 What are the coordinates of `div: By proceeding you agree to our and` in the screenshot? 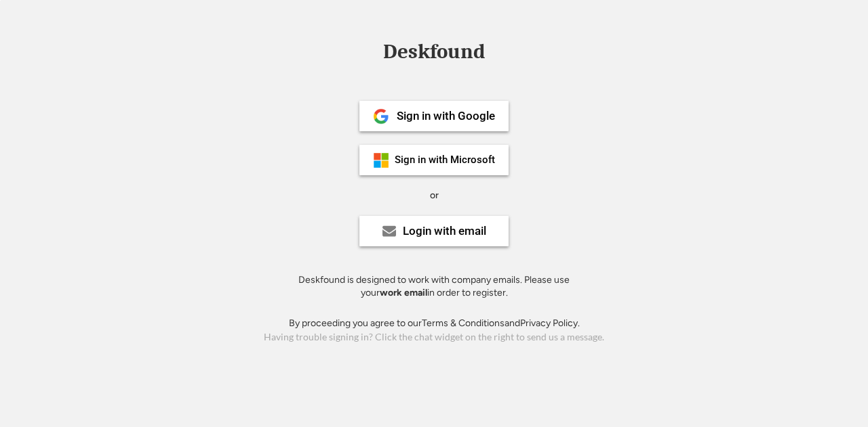 It's located at (434, 324).